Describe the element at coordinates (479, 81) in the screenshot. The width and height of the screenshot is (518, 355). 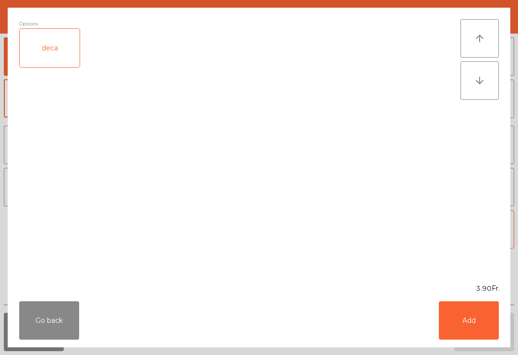
I see `i: arrow_downward` at that location.